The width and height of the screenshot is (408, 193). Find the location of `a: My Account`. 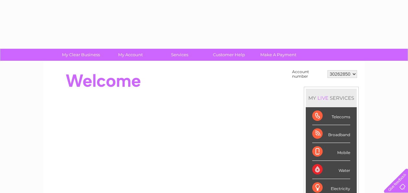

a: My Account is located at coordinates (130, 55).